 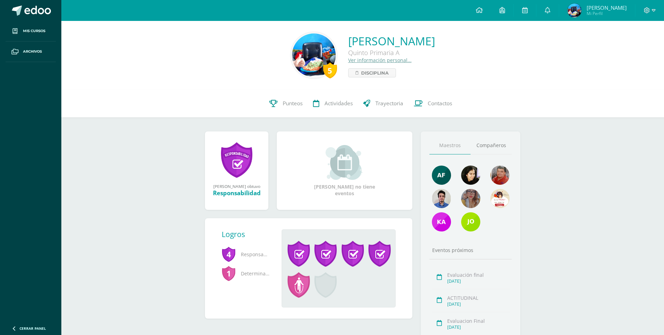 What do you see at coordinates (375, 73) in the screenshot?
I see `span: Disciplina` at bounding box center [375, 73].